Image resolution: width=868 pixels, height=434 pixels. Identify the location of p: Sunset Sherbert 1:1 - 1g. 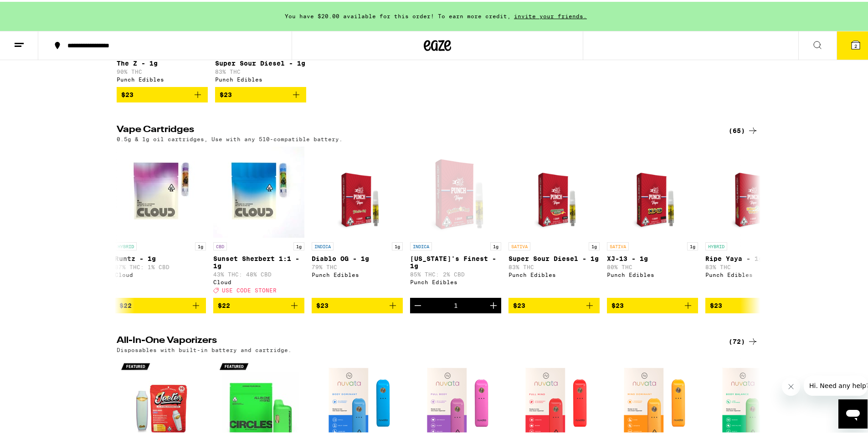
(259, 261).